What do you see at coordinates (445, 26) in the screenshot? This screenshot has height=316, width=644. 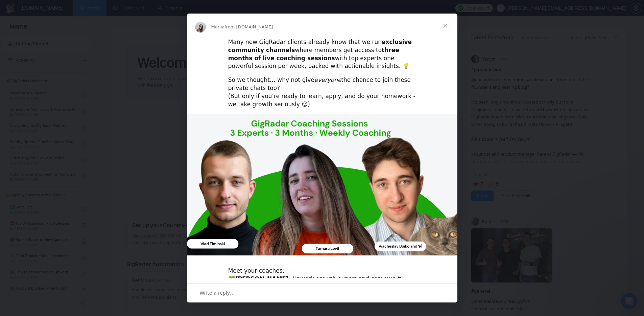 I see `span: Close` at bounding box center [445, 26].